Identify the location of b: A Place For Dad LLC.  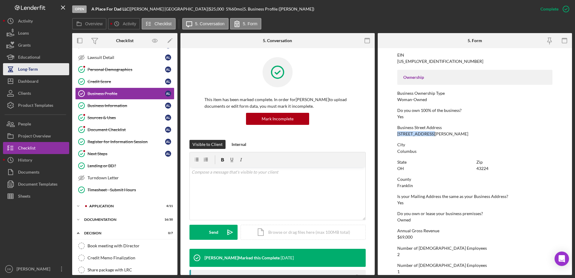
(110, 9).